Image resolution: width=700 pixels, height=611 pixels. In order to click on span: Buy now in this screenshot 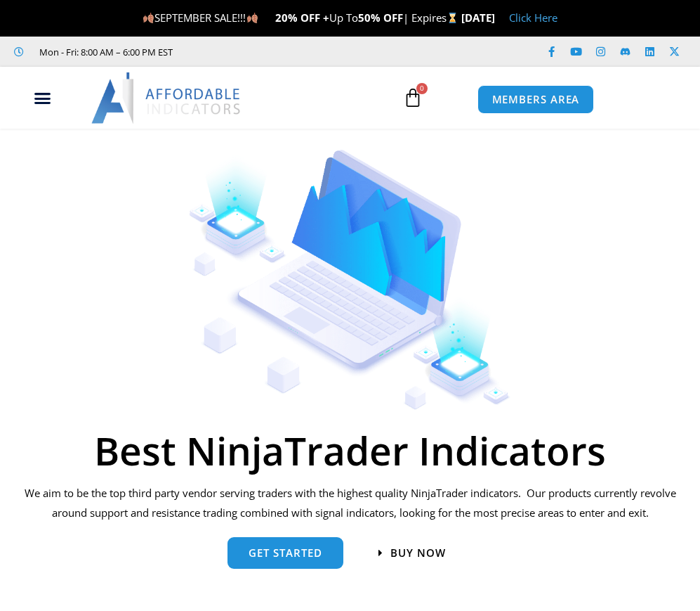, I will do `click(418, 552)`.